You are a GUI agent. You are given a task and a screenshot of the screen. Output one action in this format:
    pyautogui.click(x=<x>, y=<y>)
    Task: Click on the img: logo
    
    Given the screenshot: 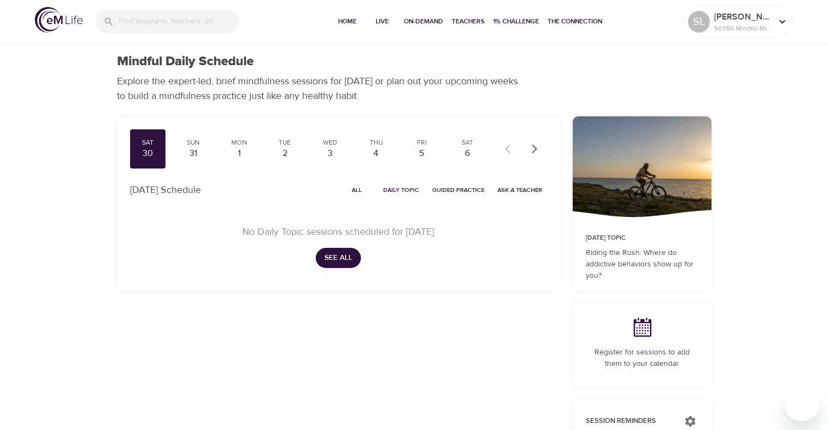 What is the action you would take?
    pyautogui.click(x=59, y=20)
    